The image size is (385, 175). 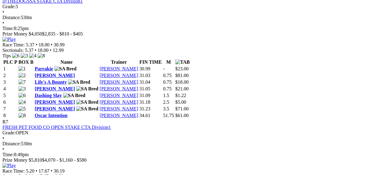 What do you see at coordinates (16, 62) in the screenshot?
I see `span: P` at bounding box center [16, 62].